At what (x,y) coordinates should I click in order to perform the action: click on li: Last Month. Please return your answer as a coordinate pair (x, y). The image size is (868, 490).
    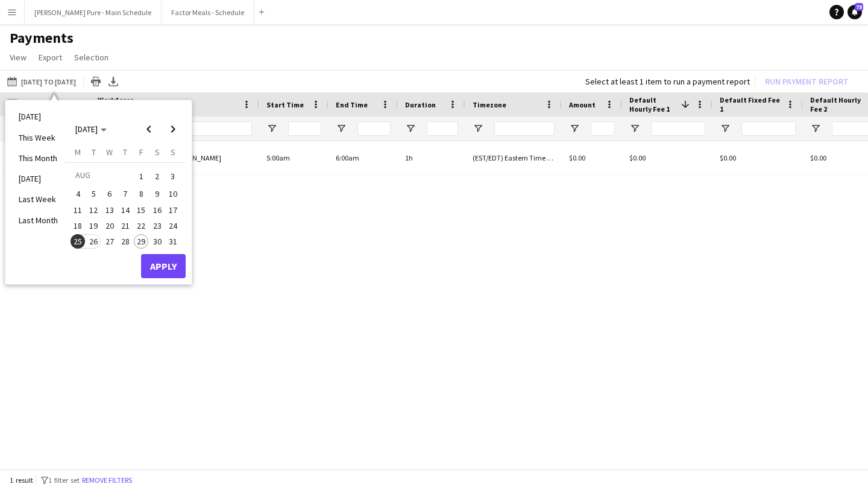
    Looking at the image, I should click on (38, 220).